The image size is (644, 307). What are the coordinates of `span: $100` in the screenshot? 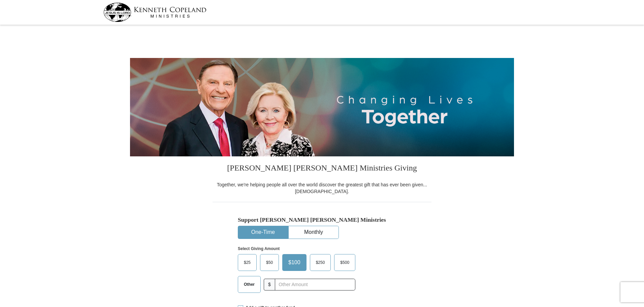 It's located at (294, 263).